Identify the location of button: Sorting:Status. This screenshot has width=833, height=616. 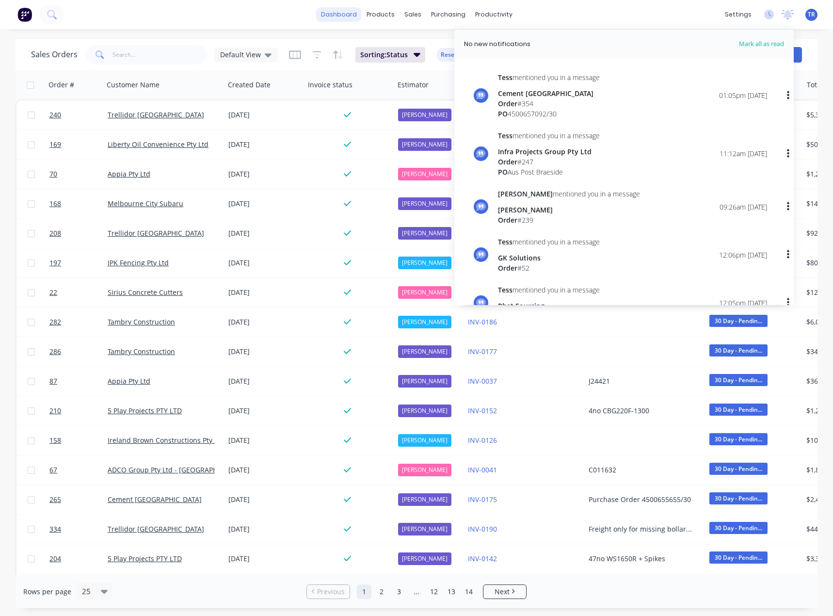
(390, 55).